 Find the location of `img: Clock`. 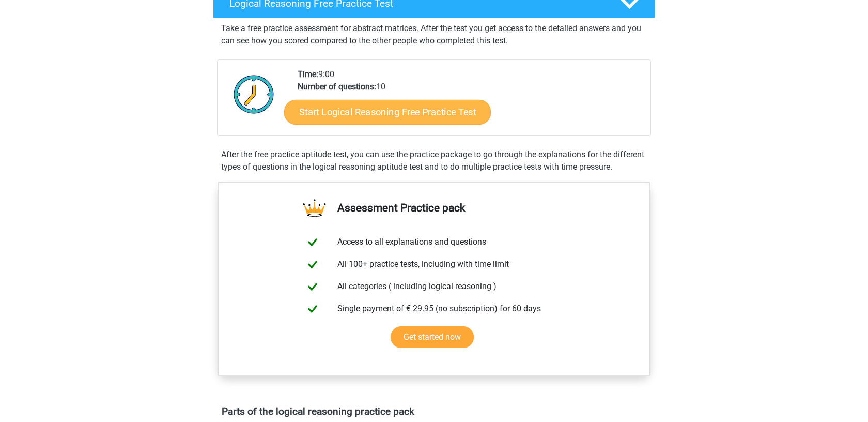

img: Clock is located at coordinates (253, 94).